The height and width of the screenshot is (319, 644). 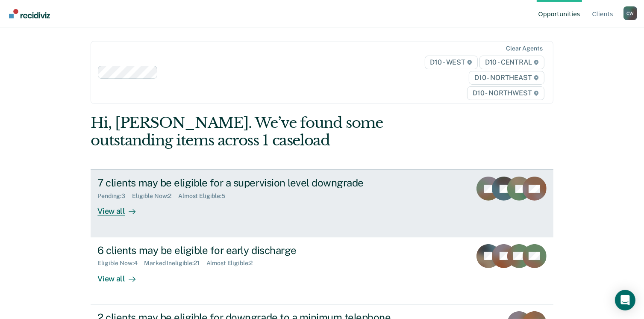 What do you see at coordinates (205, 196) in the screenshot?
I see `div: Almost Eligible : 5` at bounding box center [205, 196].